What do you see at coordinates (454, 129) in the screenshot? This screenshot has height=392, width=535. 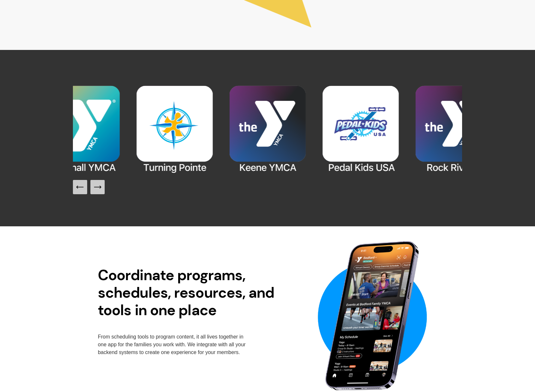 I see `img: Rock River Y (2).png` at bounding box center [454, 129].